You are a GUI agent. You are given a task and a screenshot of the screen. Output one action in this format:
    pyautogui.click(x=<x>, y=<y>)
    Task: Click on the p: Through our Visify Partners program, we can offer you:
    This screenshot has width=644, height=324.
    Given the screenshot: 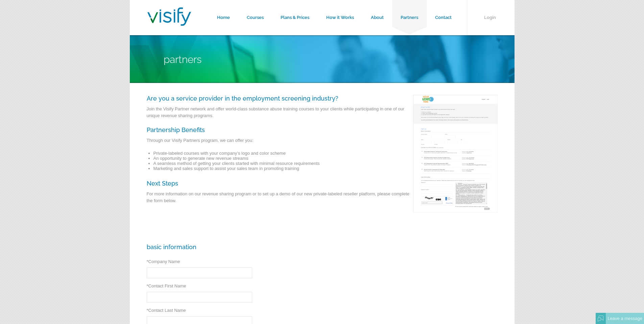 What is the action you would take?
    pyautogui.click(x=322, y=142)
    